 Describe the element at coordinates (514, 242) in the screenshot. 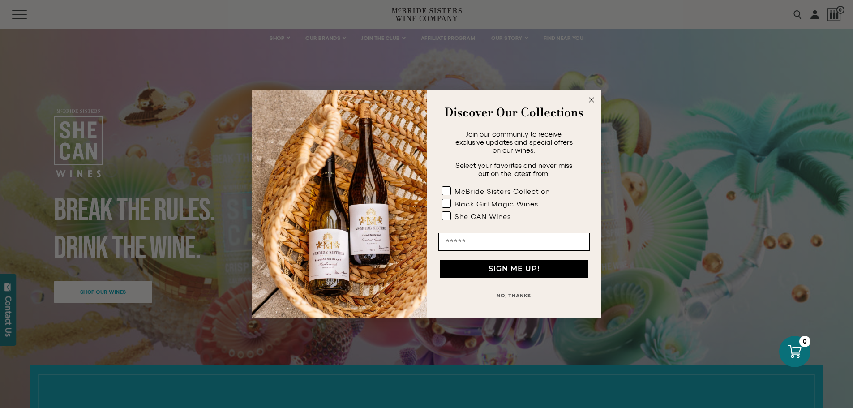

I see `input: Email` at that location.